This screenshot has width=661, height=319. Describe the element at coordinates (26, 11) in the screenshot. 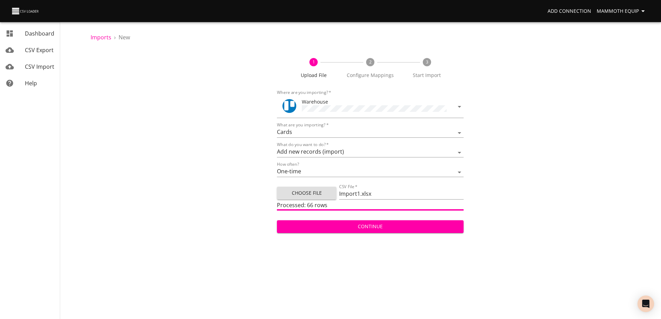

I see `img: CSV Loader` at that location.